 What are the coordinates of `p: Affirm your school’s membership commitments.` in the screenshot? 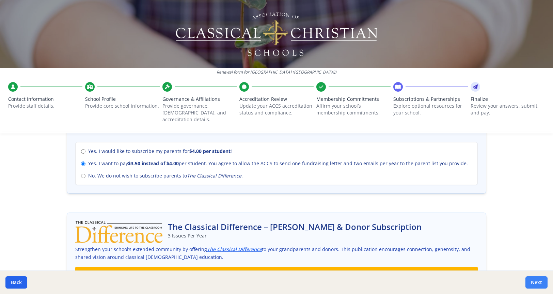 It's located at (353, 109).